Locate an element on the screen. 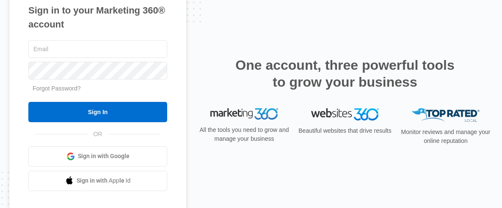  input: Email is located at coordinates (98, 49).